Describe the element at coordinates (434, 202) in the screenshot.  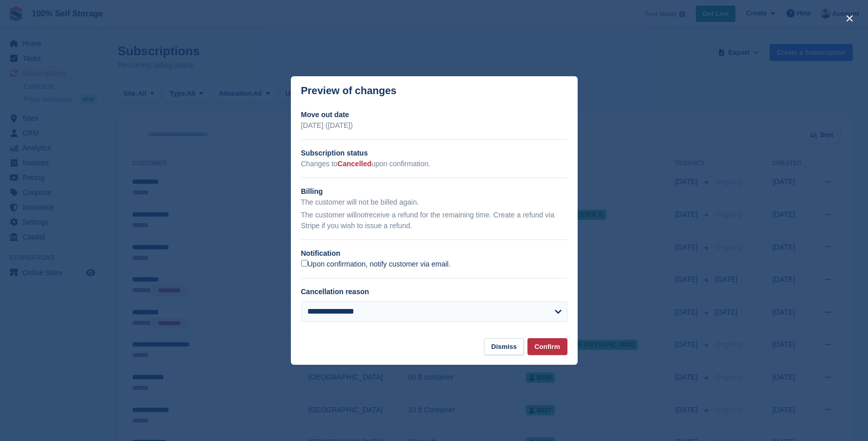
I see `p: The customer will not be billed again.` at that location.